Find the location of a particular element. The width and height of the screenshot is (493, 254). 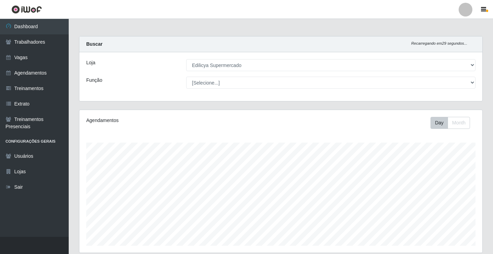

button: Day is located at coordinates (439, 123).